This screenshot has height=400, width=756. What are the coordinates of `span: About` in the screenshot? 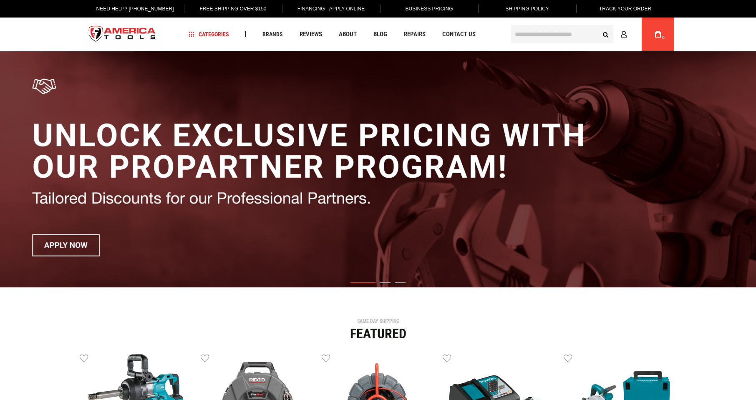 It's located at (348, 34).